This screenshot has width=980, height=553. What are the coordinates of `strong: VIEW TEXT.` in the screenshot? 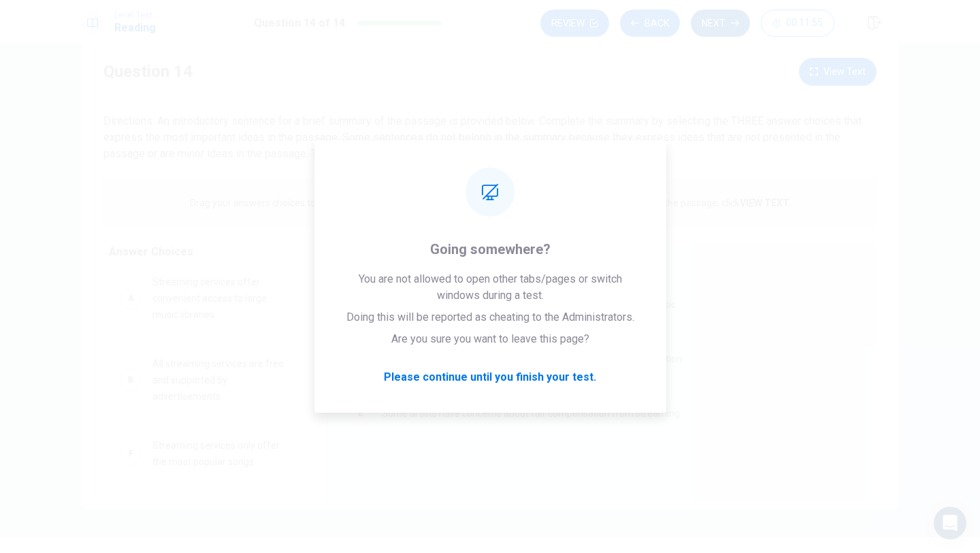 It's located at (765, 203).